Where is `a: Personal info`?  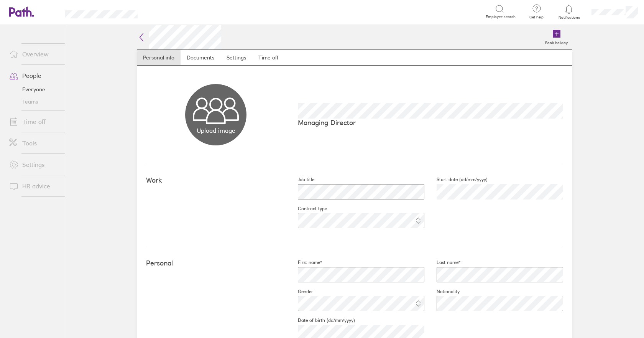
a: Personal info is located at coordinates (158, 58).